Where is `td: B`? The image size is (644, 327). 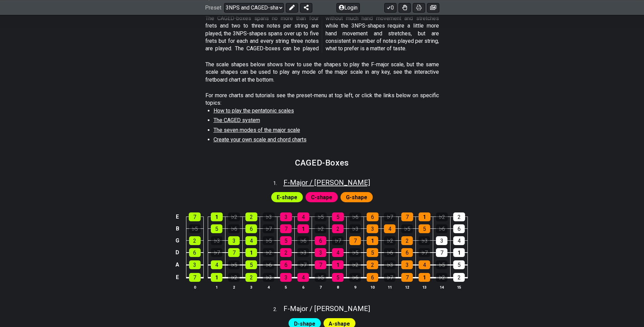
td: B is located at coordinates (178, 228).